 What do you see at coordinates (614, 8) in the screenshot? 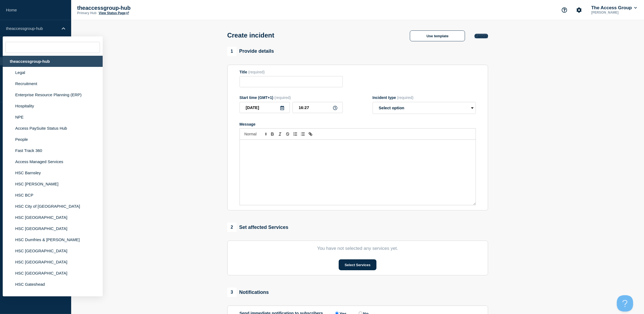
I see `button: The Access Group` at bounding box center [614, 8].